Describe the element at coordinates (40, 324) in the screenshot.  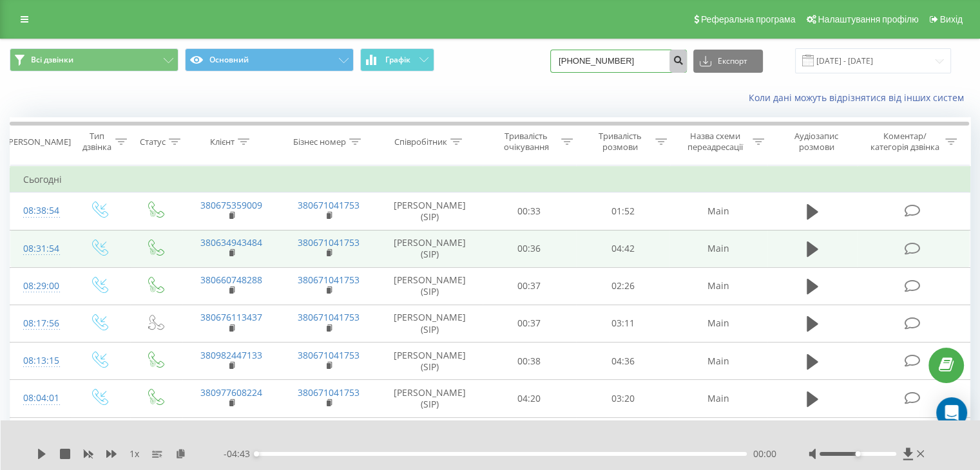
I see `div: 08:17:56` at that location.